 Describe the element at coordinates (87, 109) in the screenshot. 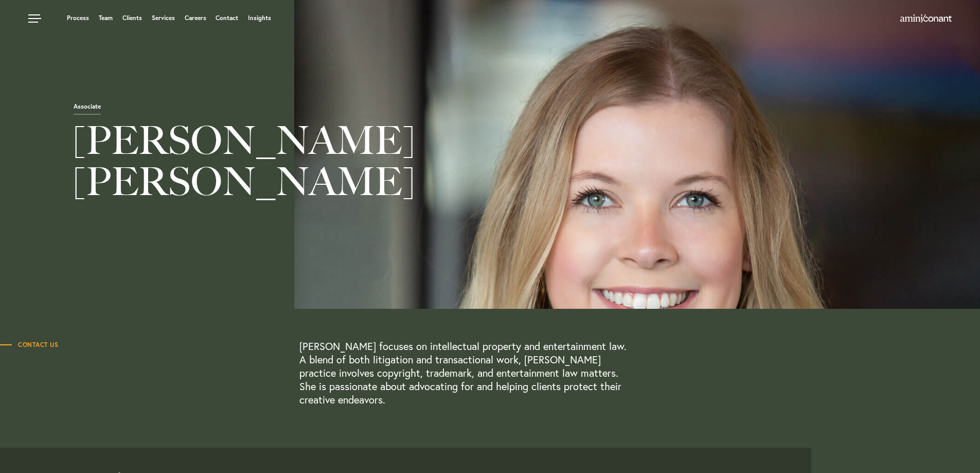

I see `span: Associate` at that location.